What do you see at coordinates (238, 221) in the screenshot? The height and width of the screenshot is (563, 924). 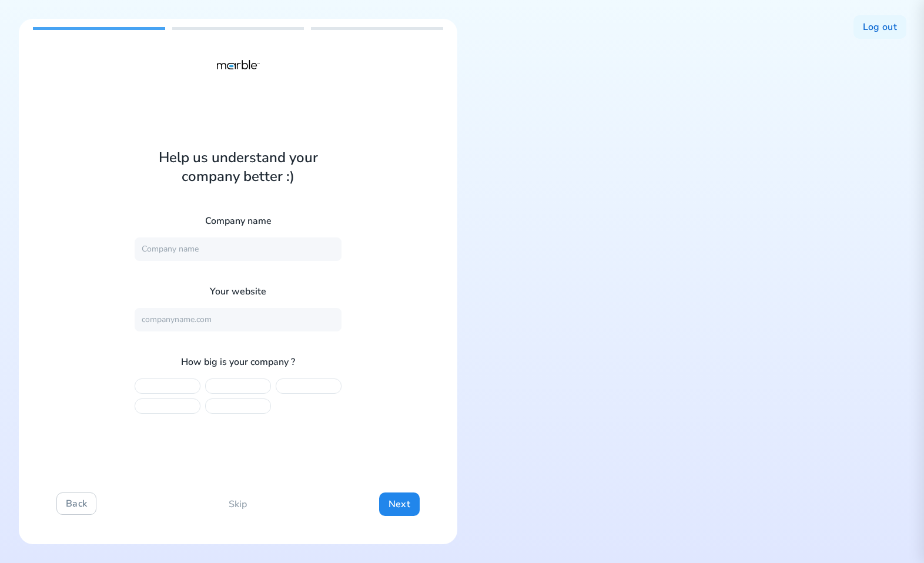 I see `p: Company name` at bounding box center [238, 221].